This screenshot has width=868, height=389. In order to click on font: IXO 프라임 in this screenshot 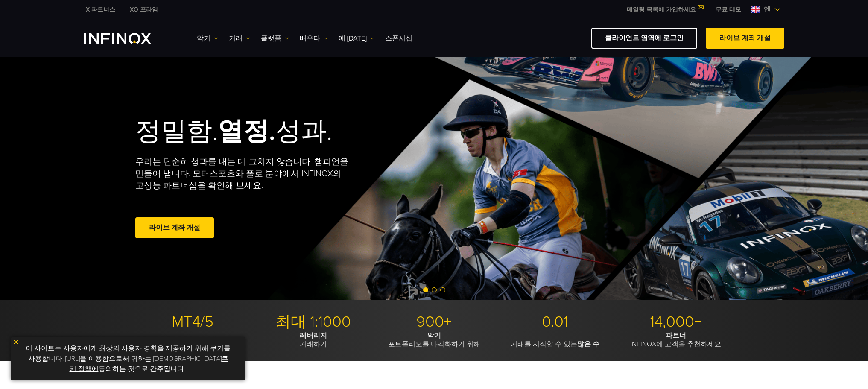, I will do `click(143, 9)`.